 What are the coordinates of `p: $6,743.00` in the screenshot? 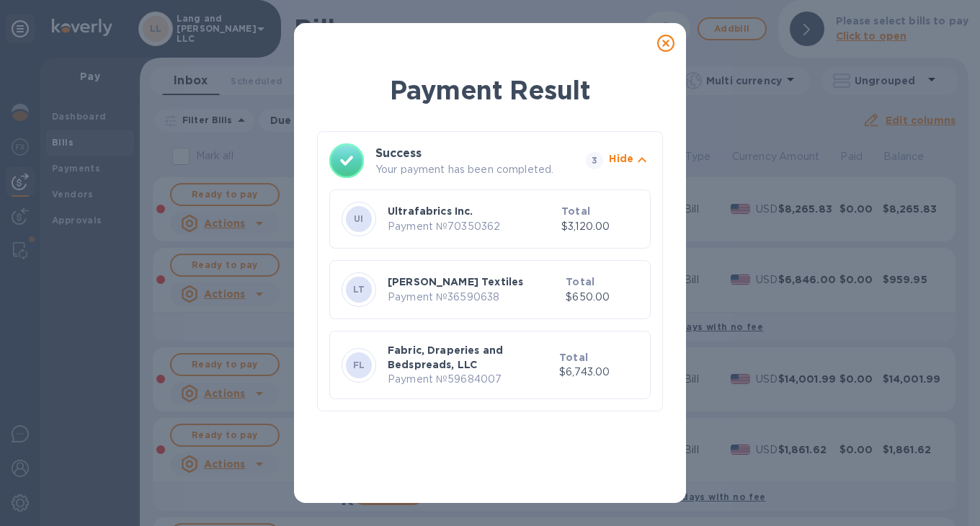 It's located at (599, 372).